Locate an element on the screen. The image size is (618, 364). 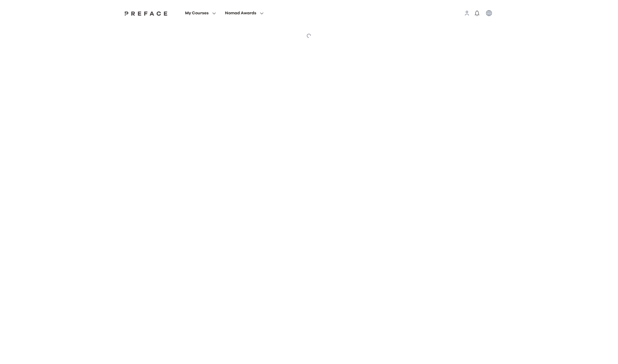
a: Preface Logo is located at coordinates (146, 13).